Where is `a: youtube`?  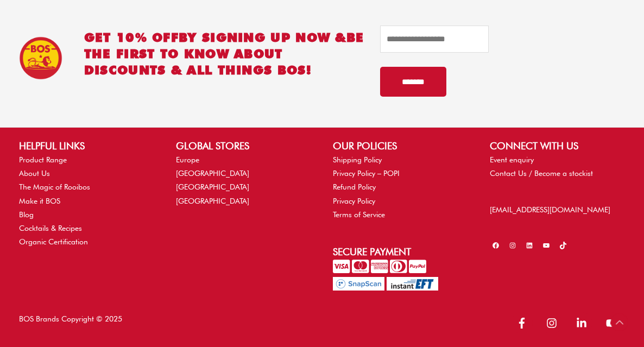 a: youtube is located at coordinates (613, 324).